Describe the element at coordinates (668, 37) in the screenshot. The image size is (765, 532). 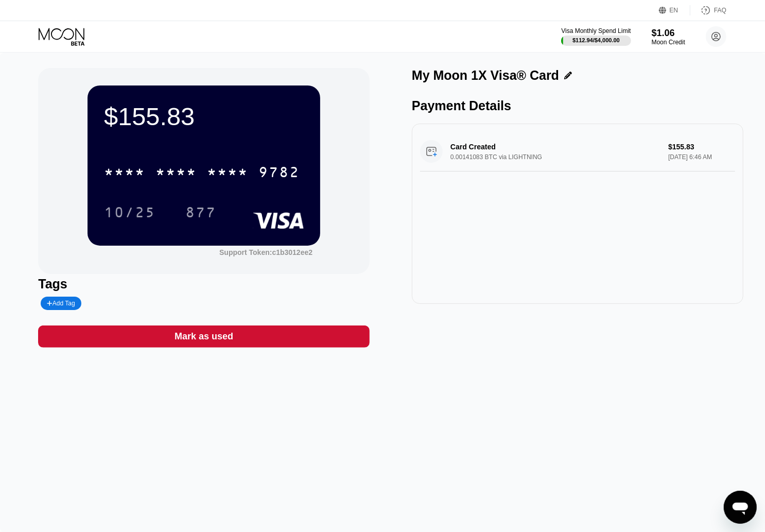
I see `div: $1.06Moon Credit` at that location.